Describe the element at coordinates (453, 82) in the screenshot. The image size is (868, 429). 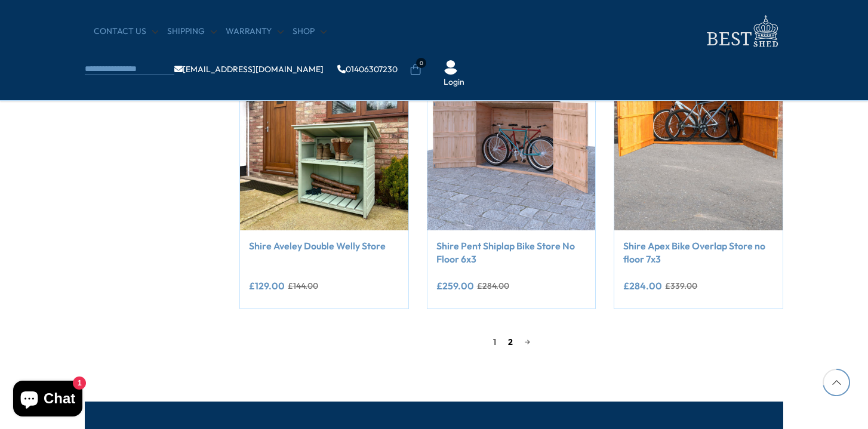
I see `a: Login` at that location.